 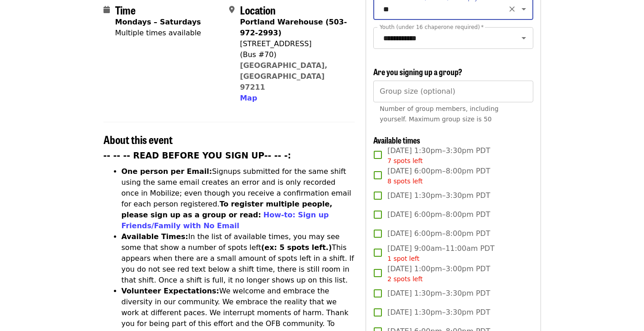 I want to click on button: Map, so click(x=248, y=98).